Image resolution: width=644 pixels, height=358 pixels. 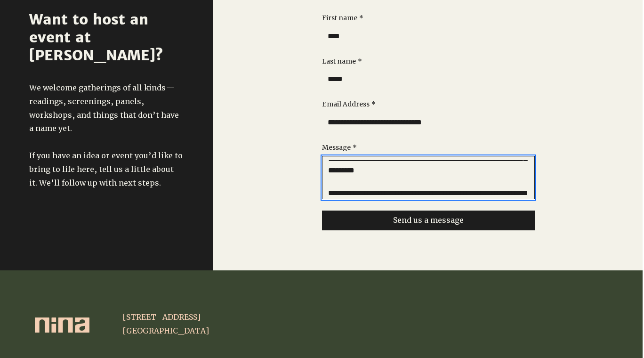 What do you see at coordinates (104, 108) in the screenshot?
I see `span: We welcome gatherings of all kinds—readings, screenings, panels, workshops, and things that don’t...` at bounding box center [104, 108].